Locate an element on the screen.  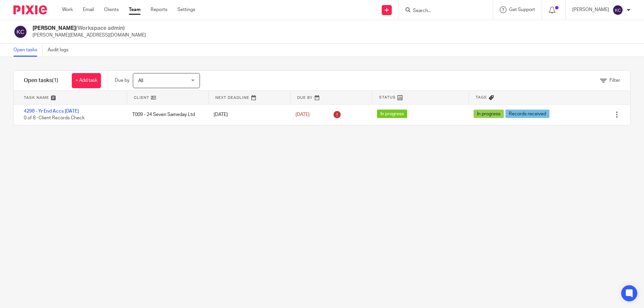
a: Reports is located at coordinates (159, 10).